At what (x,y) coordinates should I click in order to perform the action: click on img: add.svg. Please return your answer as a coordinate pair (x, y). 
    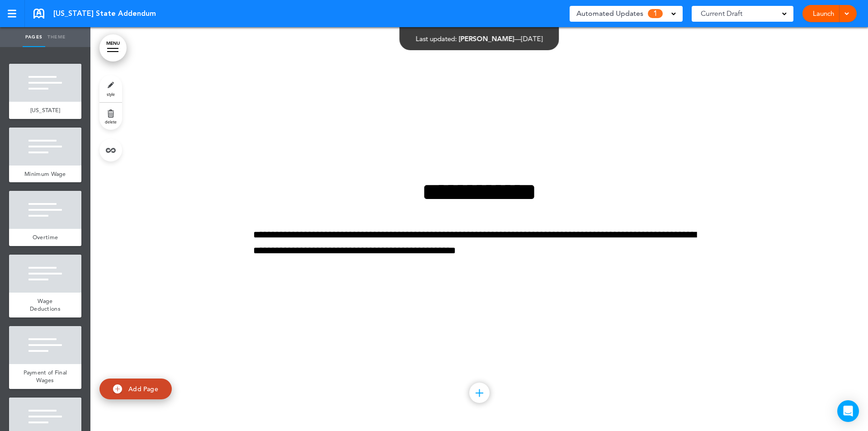
    Looking at the image, I should click on (117, 389).